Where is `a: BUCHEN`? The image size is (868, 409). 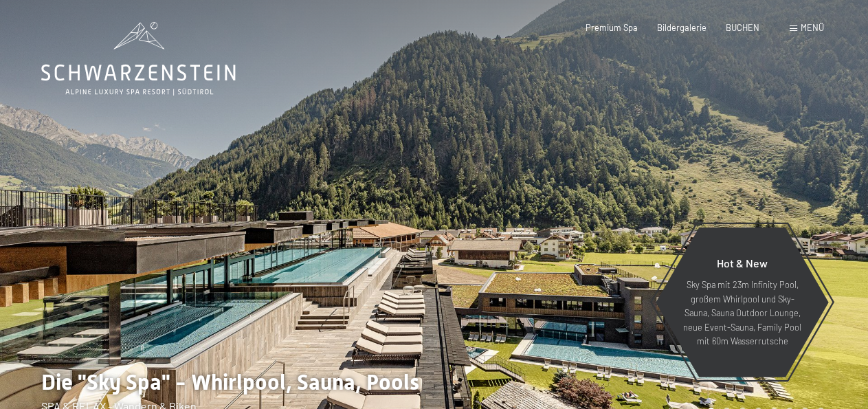
a: BUCHEN is located at coordinates (742, 28).